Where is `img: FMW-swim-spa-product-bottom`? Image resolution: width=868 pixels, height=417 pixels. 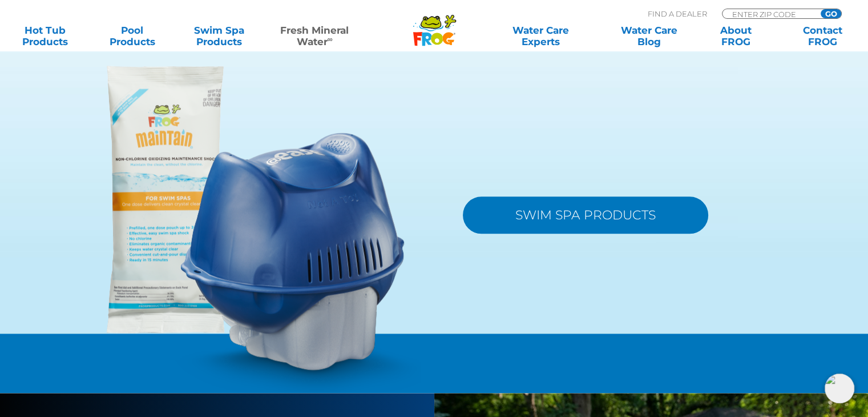
img: FMW-swim-spa-product-bottom is located at coordinates (264, 229).